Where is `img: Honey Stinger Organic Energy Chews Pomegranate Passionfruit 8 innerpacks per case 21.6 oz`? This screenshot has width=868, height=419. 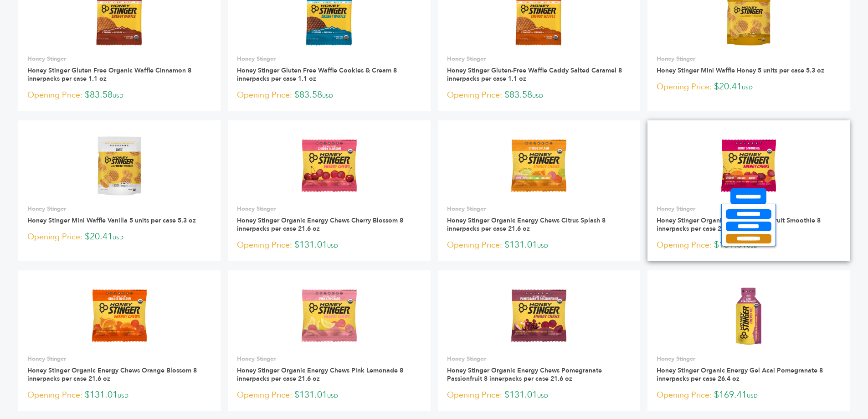 img: Honey Stinger Organic Energy Chews Pomegranate Passionfruit 8 innerpacks per case 21.6 oz is located at coordinates (539, 316).